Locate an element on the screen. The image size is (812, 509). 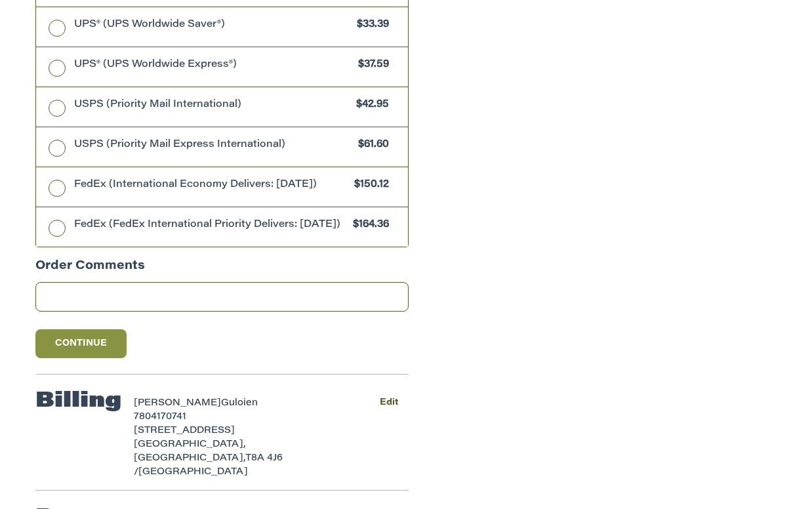
span: USPS (Priority Mail International) is located at coordinates (212, 105).